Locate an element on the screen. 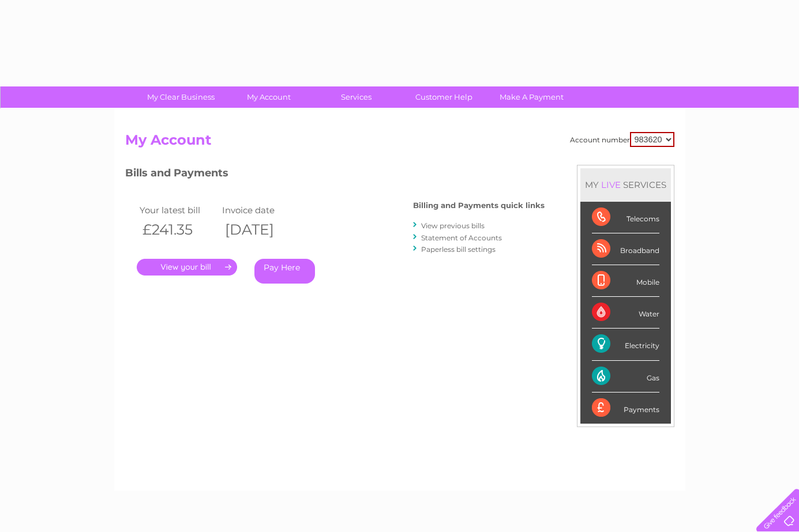  a: Statement of Accounts is located at coordinates (462, 238).